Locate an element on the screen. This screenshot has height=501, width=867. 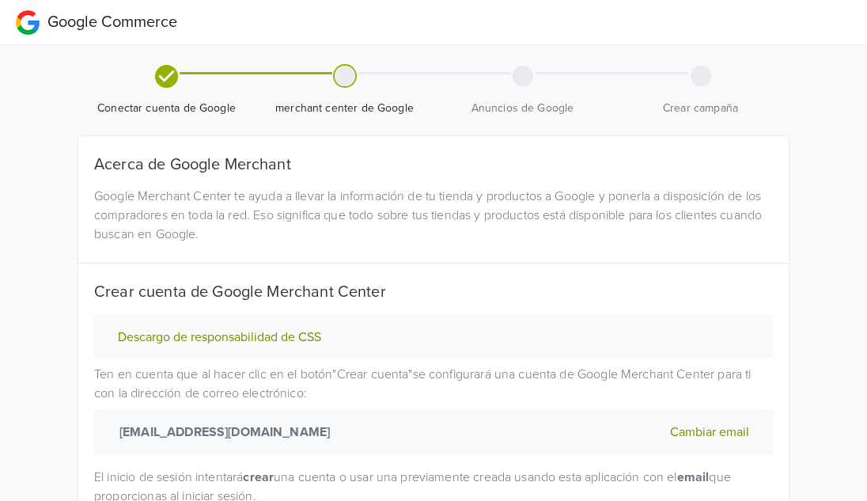
h5: Crear cuenta de Google Merchant Center is located at coordinates (433, 292).